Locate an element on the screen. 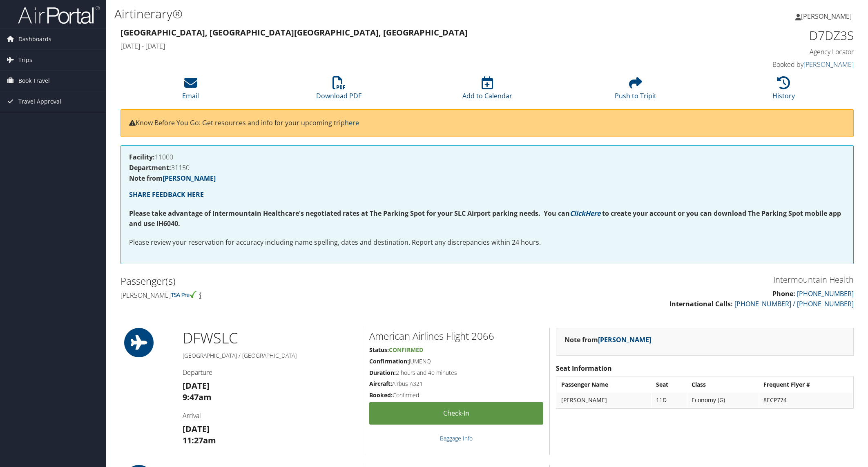  td: Economy (G) is located at coordinates (723, 400).